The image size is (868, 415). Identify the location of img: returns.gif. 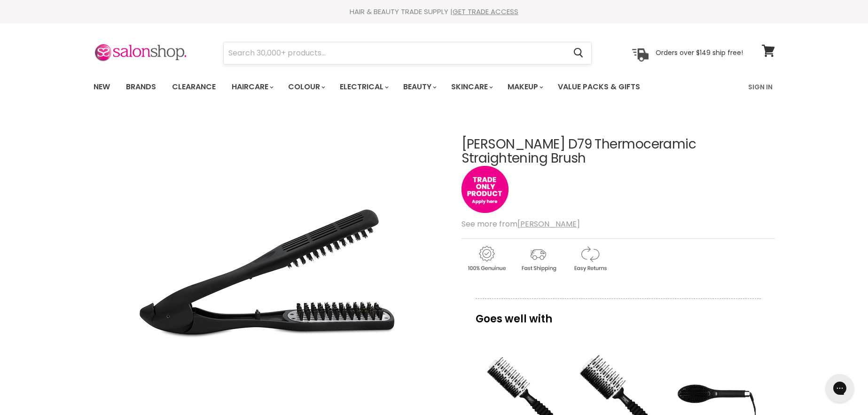
(590, 259).